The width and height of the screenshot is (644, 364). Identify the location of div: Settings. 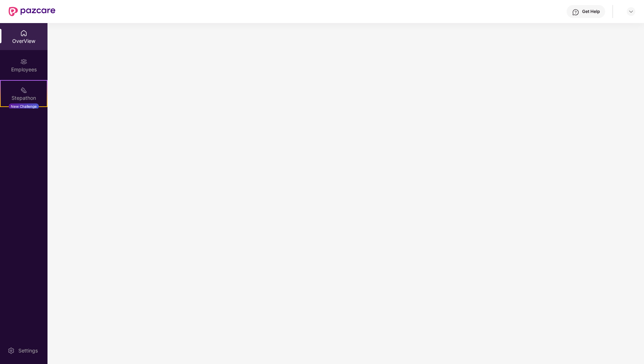
(28, 350).